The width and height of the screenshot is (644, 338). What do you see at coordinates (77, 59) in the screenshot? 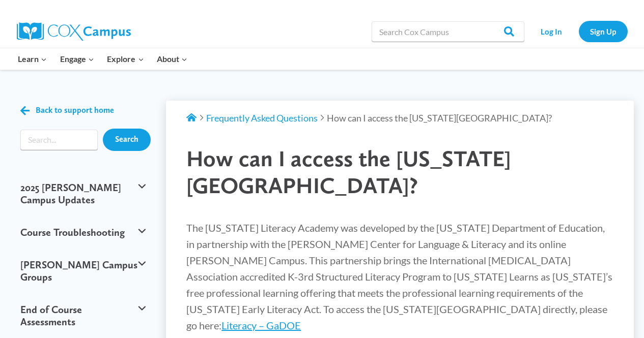
I see `span: Engage` at bounding box center [77, 59].